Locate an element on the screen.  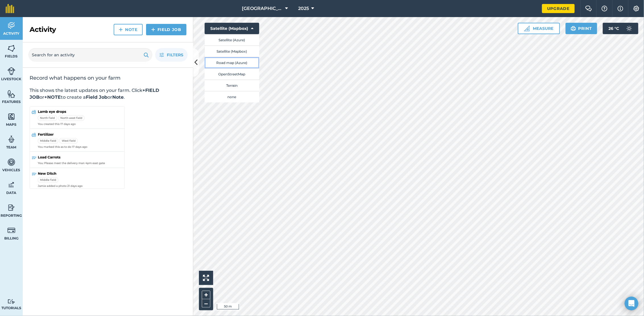
span: 2025 is located at coordinates (304, 8).